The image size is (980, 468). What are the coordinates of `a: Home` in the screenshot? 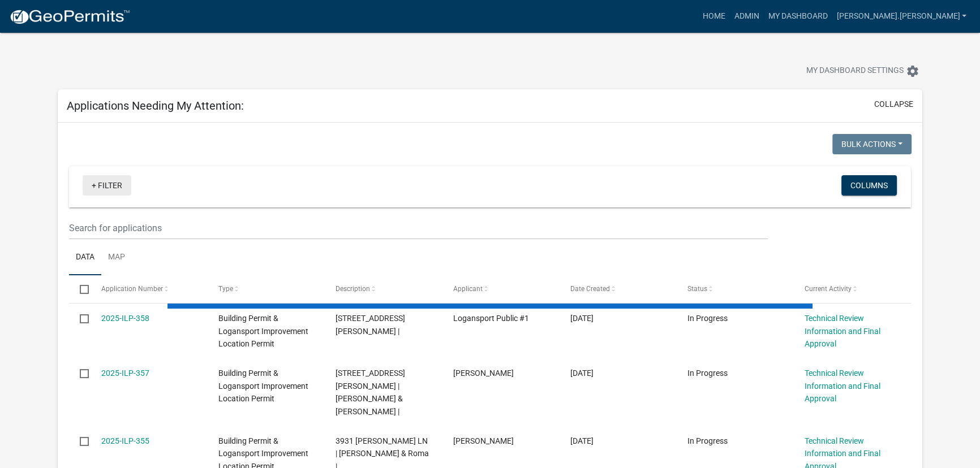 It's located at (713, 16).